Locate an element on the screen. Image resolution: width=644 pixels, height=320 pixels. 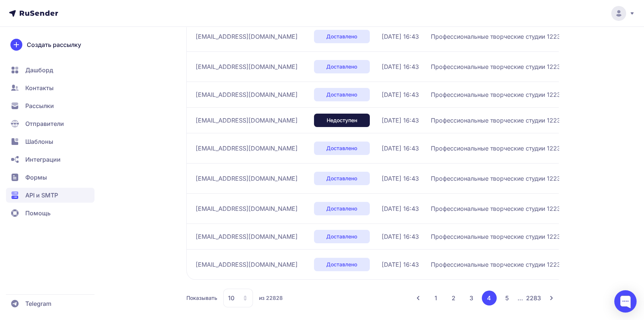
span: Дашборд is located at coordinates (39, 70).